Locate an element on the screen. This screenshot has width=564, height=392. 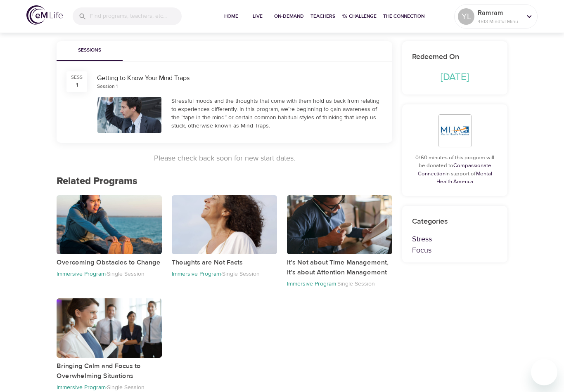
span: Teachers is located at coordinates (323, 16).